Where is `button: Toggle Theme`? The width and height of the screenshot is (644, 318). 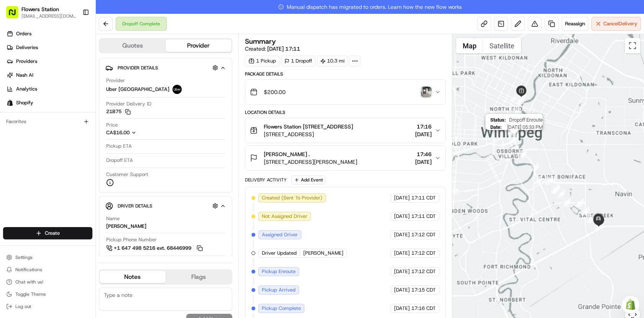 button: Toggle Theme is located at coordinates (47, 295).